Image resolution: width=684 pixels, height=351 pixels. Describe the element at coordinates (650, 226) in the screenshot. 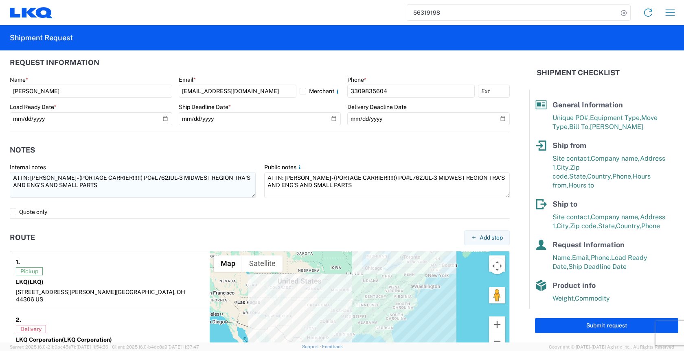

I see `span: Phone` at that location.